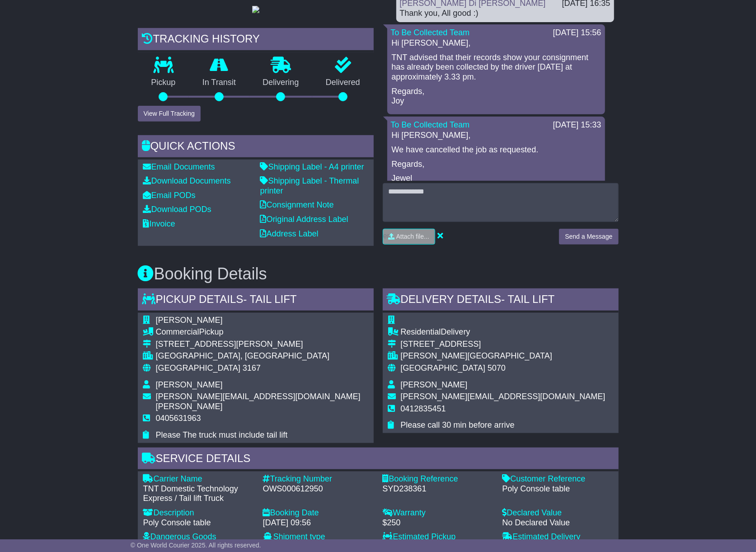 The image size is (756, 552). Describe the element at coordinates (558, 479) in the screenshot. I see `div: Customer Reference` at that location.